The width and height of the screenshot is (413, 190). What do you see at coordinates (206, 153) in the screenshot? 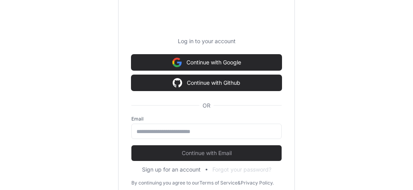
I see `span: Continue with Email` at bounding box center [206, 153].